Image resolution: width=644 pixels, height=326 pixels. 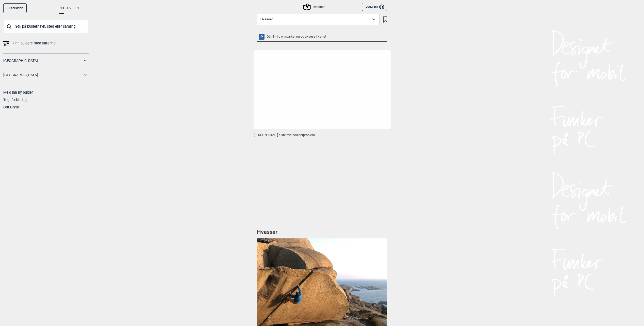 I want to click on a: Tegnforklaring, so click(x=15, y=100).